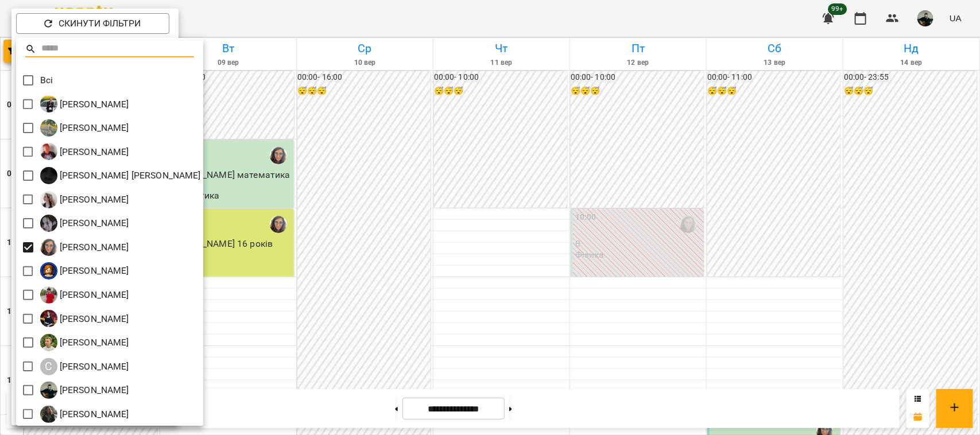 The height and width of the screenshot is (435, 980). What do you see at coordinates (84, 248) in the screenshot?
I see `div: Кулебякіна Ольга` at bounding box center [84, 248].